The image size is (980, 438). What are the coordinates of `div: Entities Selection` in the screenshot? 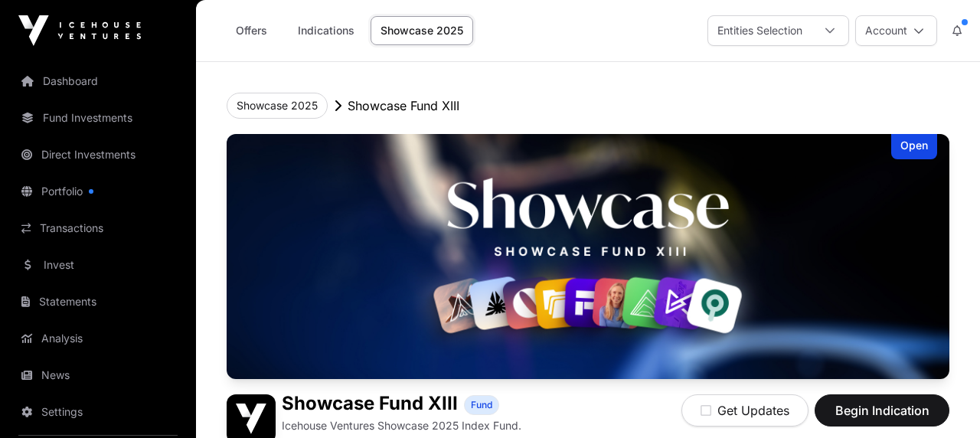 It's located at (760, 30).